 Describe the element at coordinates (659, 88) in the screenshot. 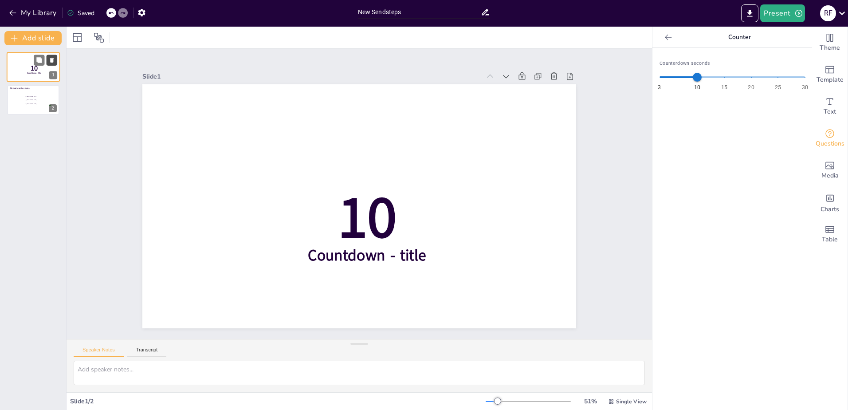

I see `span: 3` at that location.